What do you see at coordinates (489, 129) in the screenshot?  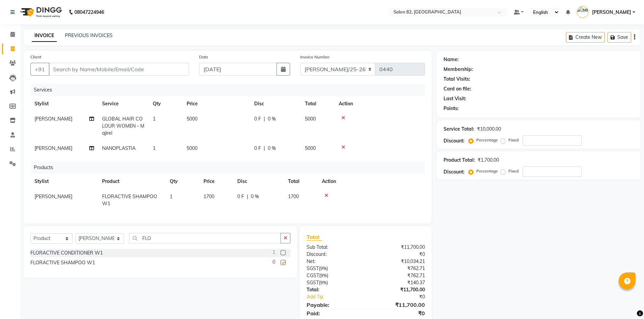 I see `div: ₹10,000.00` at bounding box center [489, 129].